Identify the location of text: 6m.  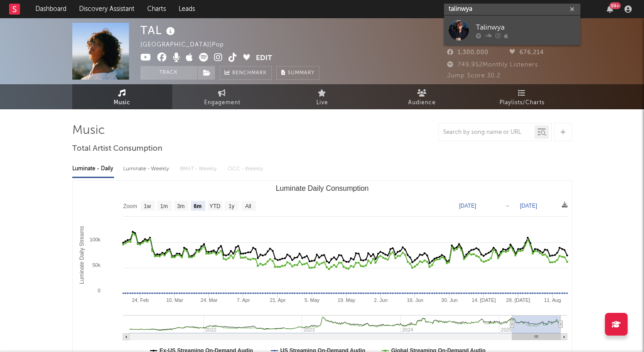
(197, 206).